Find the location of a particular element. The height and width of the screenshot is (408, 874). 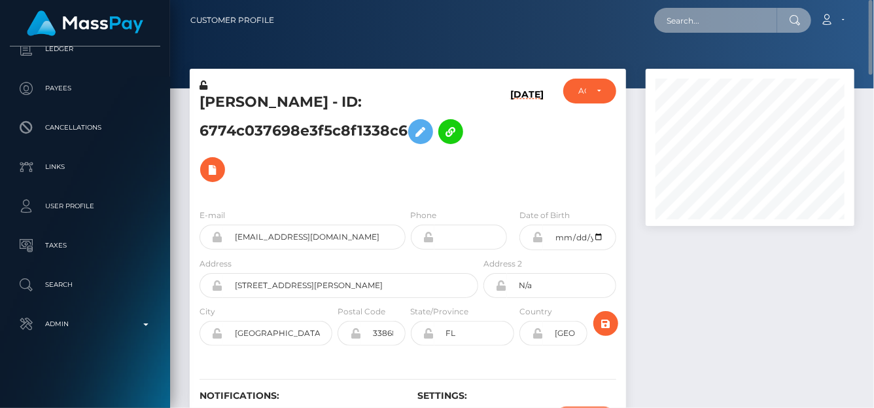

p: User Profile is located at coordinates (85, 206).